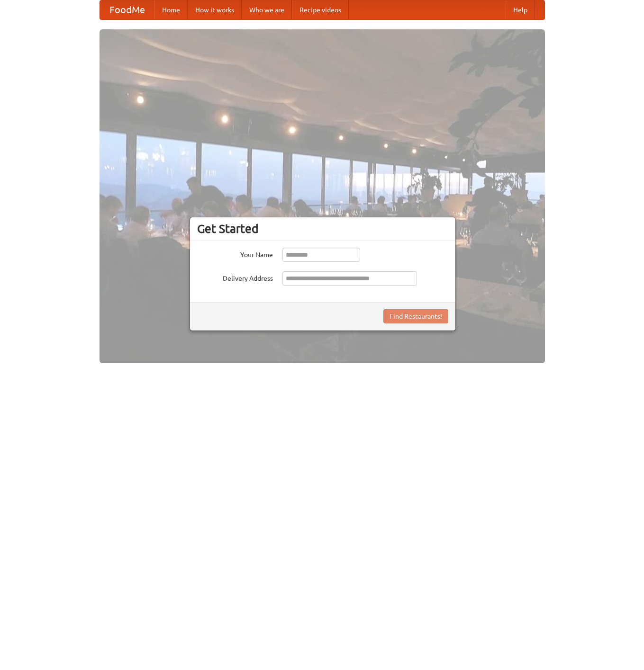 The height and width of the screenshot is (670, 644). Describe the element at coordinates (171, 10) in the screenshot. I see `a: Home` at that location.